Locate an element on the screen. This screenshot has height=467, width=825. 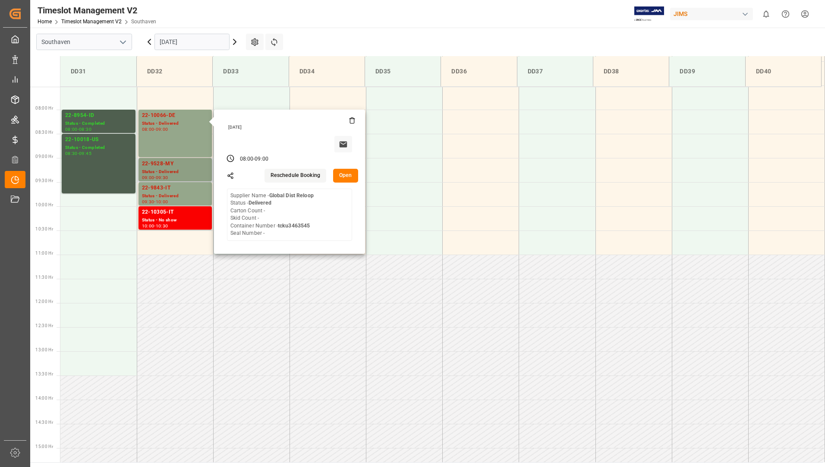
button: JIMS is located at coordinates (713, 14).